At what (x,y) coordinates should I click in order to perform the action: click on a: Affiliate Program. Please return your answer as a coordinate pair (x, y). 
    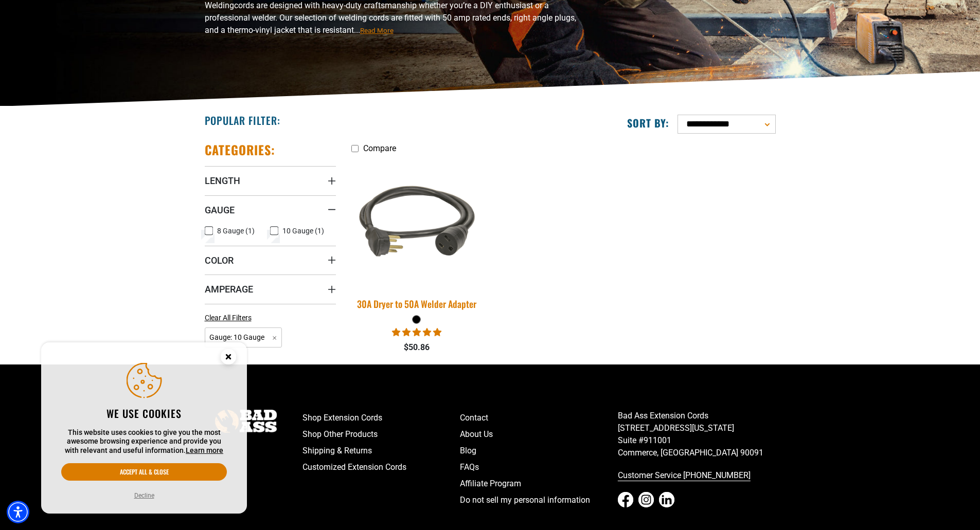
    Looking at the image, I should click on (538, 484).